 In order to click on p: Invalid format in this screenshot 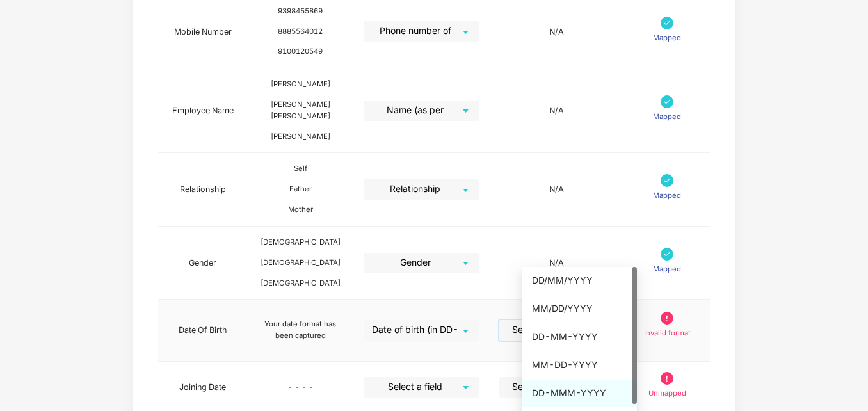, I will do `click(667, 333)`.